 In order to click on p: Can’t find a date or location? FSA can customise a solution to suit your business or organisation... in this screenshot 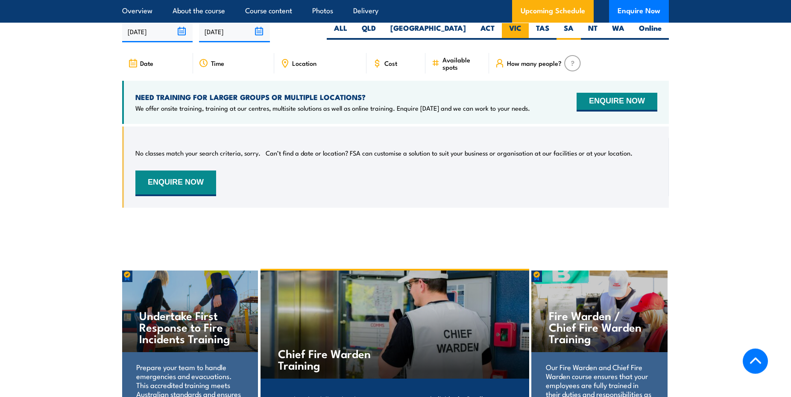, I will do `click(449, 153)`.